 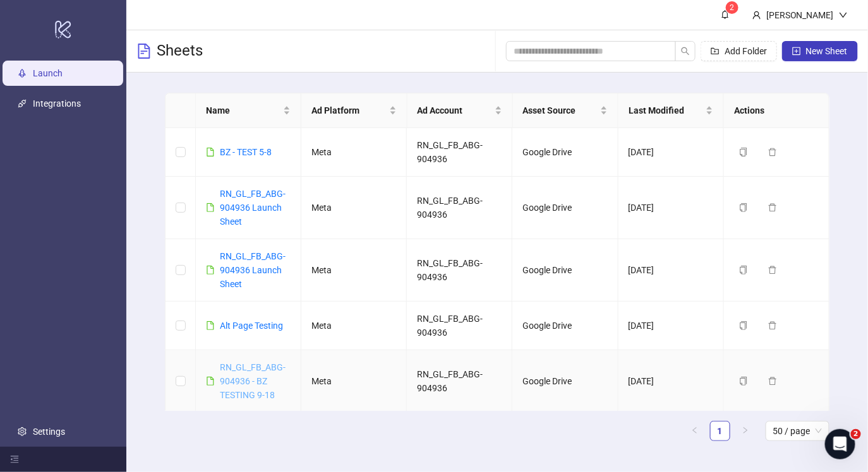 What do you see at coordinates (776, 110) in the screenshot?
I see `th: Actions` at bounding box center [776, 110].